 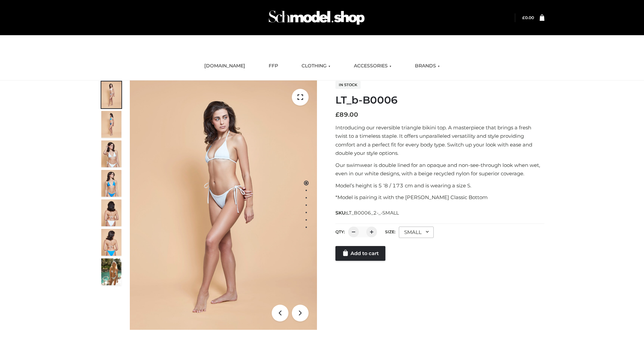 What do you see at coordinates (317, 18) in the screenshot?
I see `a: Schmodel Admin 964` at bounding box center [317, 18].